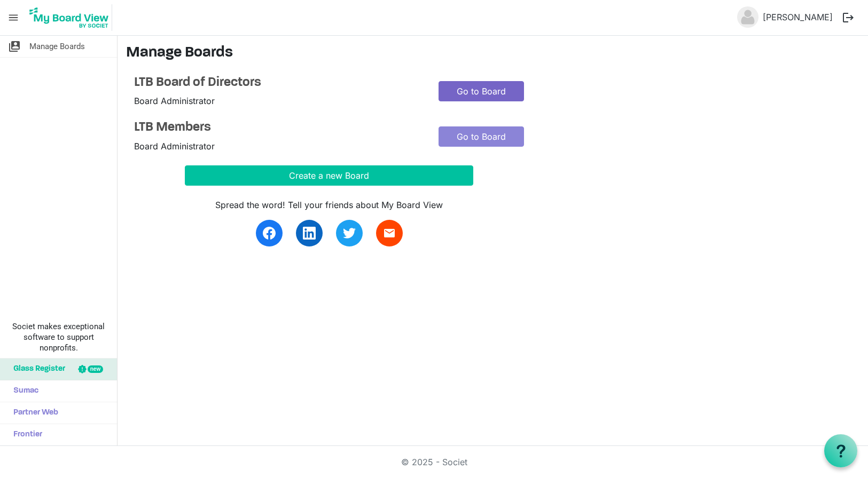 The width and height of the screenshot is (868, 478). I want to click on h3: Manage Boards, so click(492, 54).